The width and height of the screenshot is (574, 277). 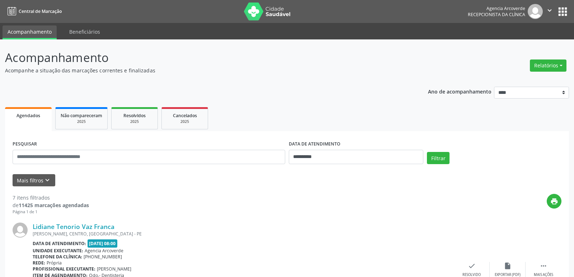 I want to click on span: Agencia Arcoverde, so click(x=104, y=251).